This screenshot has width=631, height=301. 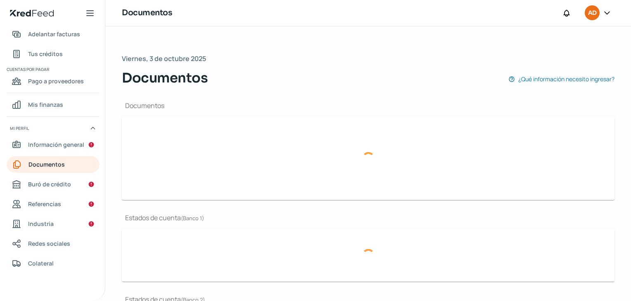 What do you see at coordinates (368, 218) in the screenshot?
I see `h1: Estados de cuenta` at bounding box center [368, 218].